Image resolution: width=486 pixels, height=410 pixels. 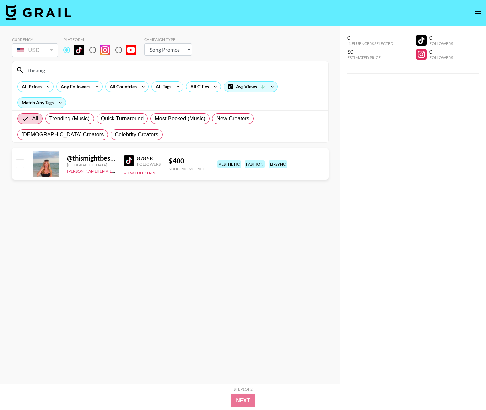 What do you see at coordinates (162, 87) in the screenshot?
I see `div: All Tags` at bounding box center [162, 87].